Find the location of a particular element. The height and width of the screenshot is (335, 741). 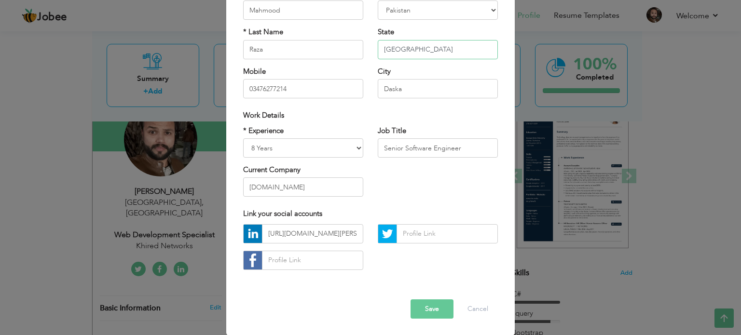

label: Current Company is located at coordinates (272, 170).